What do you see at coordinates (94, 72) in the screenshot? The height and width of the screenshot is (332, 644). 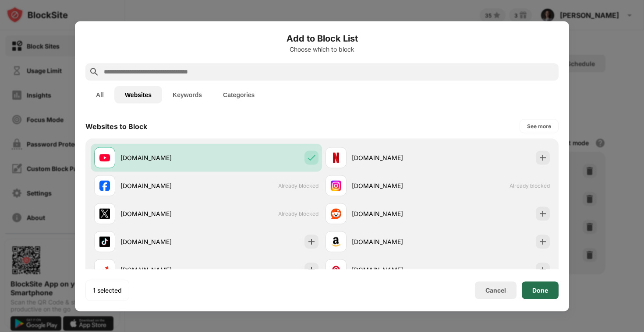 I see `img: search.svg` at bounding box center [94, 72].